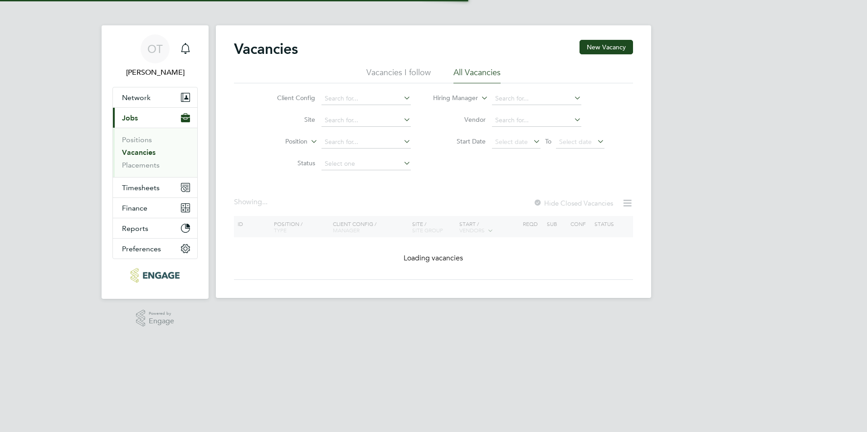 This screenshot has height=432, width=867. I want to click on li: Vacancies I follow, so click(398, 75).